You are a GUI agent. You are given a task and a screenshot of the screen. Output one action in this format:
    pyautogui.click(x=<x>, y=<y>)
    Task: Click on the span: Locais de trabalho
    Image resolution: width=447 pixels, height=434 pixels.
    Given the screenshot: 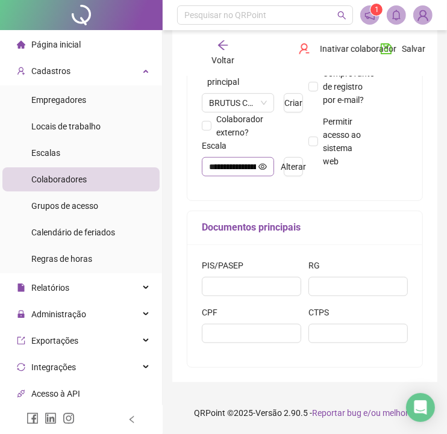 What is the action you would take?
    pyautogui.click(x=66, y=127)
    